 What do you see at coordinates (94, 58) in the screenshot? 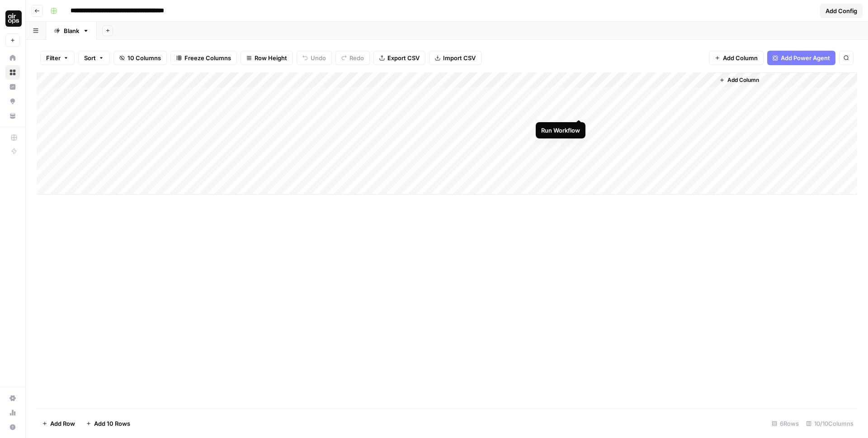
I see `button: Sort` at bounding box center [94, 58].